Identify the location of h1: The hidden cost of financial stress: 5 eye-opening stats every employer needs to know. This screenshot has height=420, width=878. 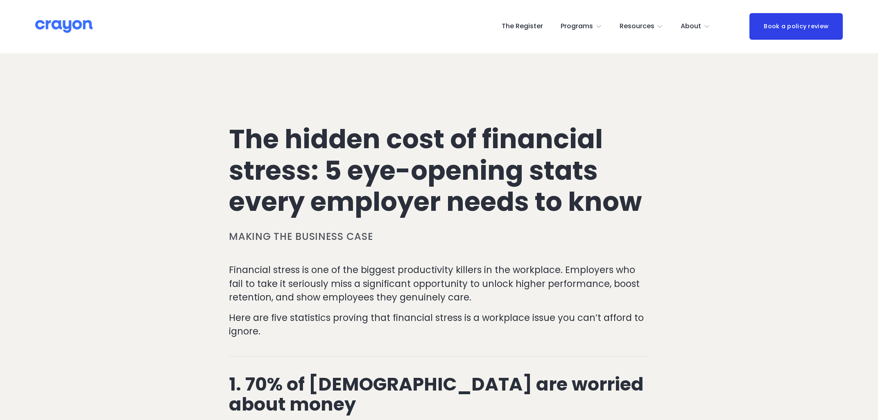
(439, 171).